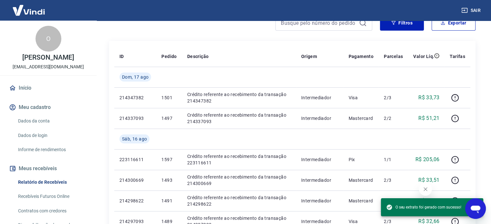 The image size is (491, 224). What do you see at coordinates (52, 211) in the screenshot?
I see `a: Contratos com credores` at bounding box center [52, 211].